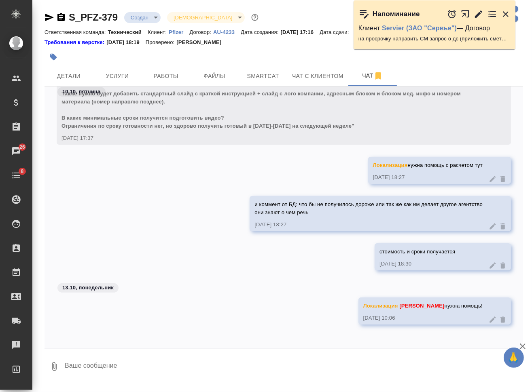 Image resolution: width=532 pixels, height=392 pixels. Describe the element at coordinates (417, 251) in the screenshot. I see `span: стоимость и сроки получается` at that location.